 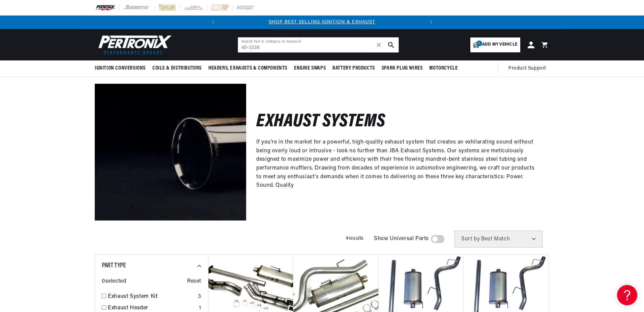 What do you see at coordinates (322, 22) in the screenshot?
I see `div: 1 of 2` at bounding box center [322, 22].